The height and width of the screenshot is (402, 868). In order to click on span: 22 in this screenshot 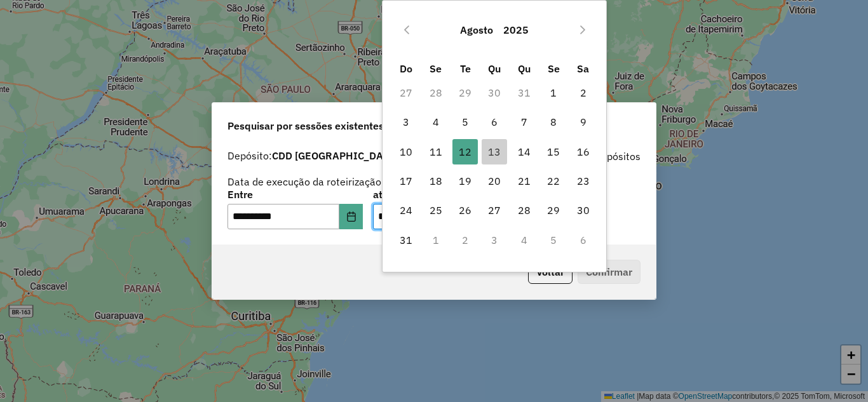, I will do `click(554, 181)`.